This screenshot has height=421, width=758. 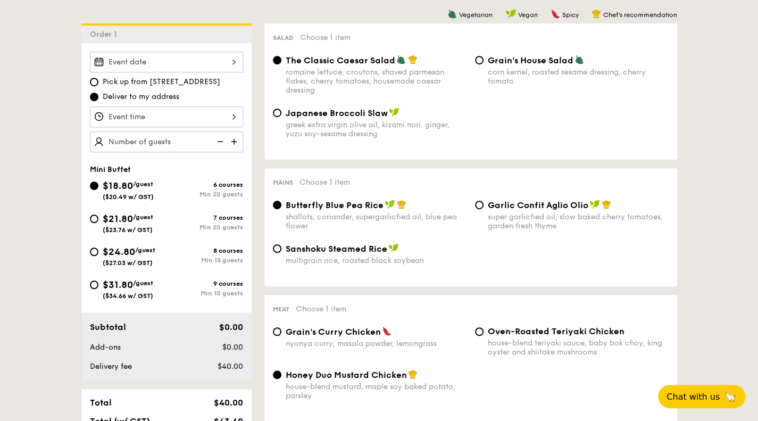 I want to click on div: romaine lettuce, croutons, shaved parmesan flakes, cherry tomatoes, housemade caesar dressing, so click(x=376, y=81).